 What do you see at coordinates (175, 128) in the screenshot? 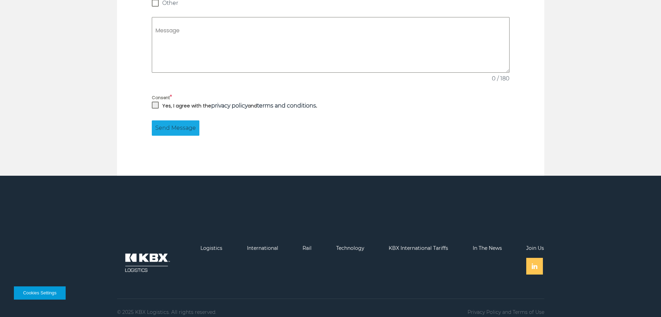
I see `span: Send Message` at bounding box center [175, 128].